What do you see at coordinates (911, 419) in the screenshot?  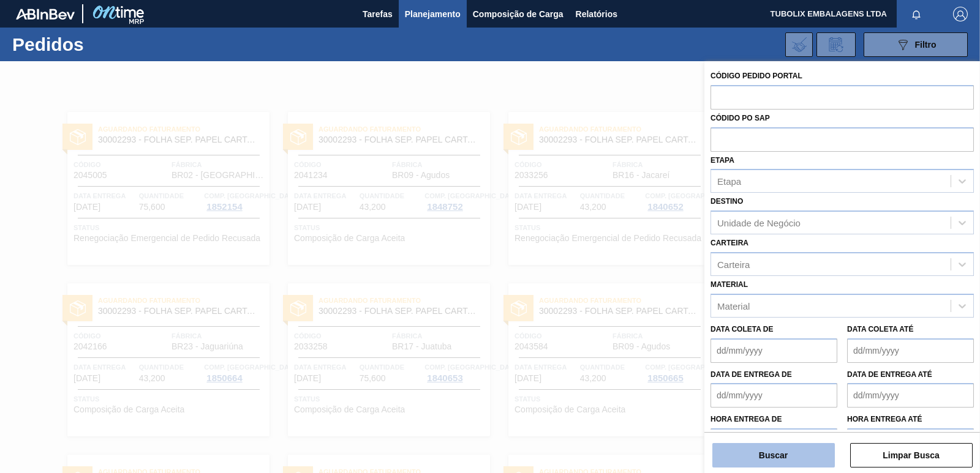 I see `label: Hora entrega até` at bounding box center [911, 419].